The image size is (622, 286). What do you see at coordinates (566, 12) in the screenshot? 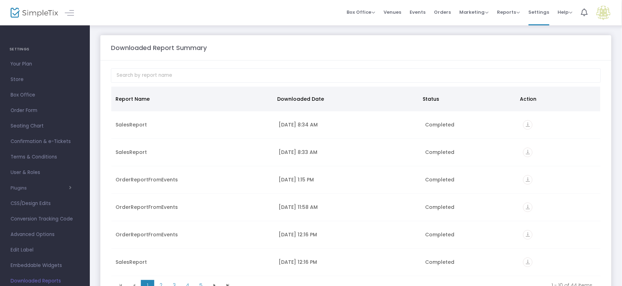
I see `span: Help` at bounding box center [566, 12].